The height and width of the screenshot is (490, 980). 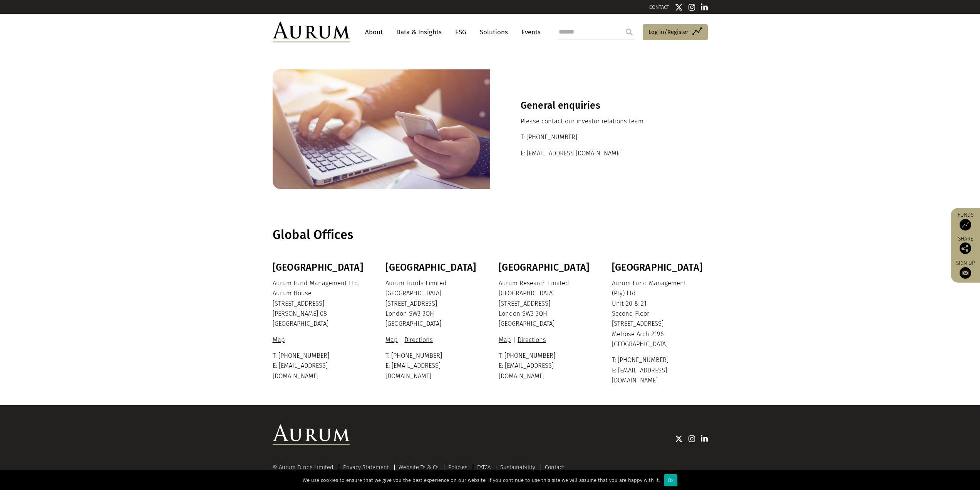 What do you see at coordinates (457, 467) in the screenshot?
I see `a: Policies` at bounding box center [457, 467].